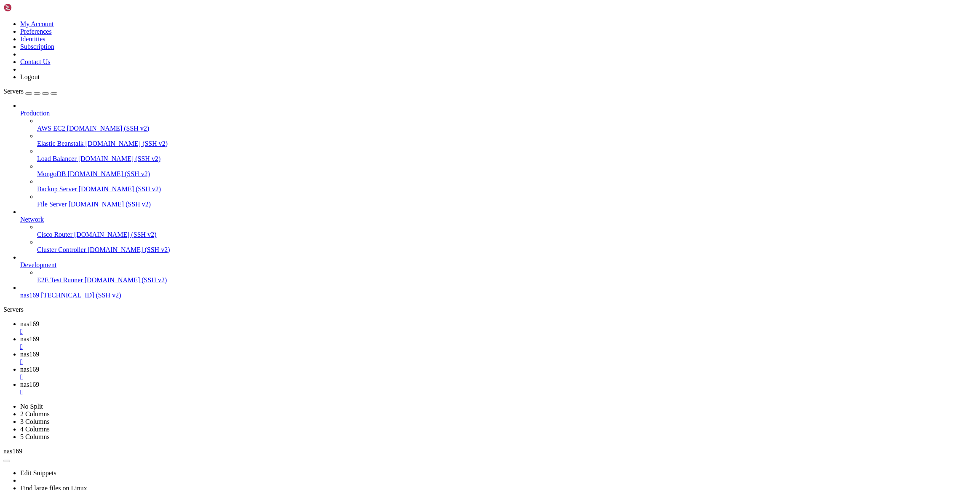 Image resolution: width=980 pixels, height=490 pixels. What do you see at coordinates (57, 158) in the screenshot?
I see `span: Load Balancer` at bounding box center [57, 158].